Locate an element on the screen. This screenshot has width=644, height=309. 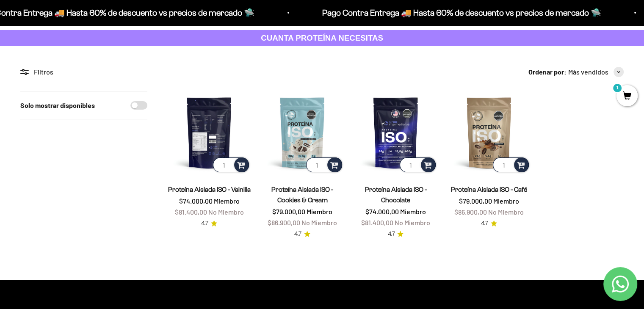
button: Más vendidos is located at coordinates (595, 72).